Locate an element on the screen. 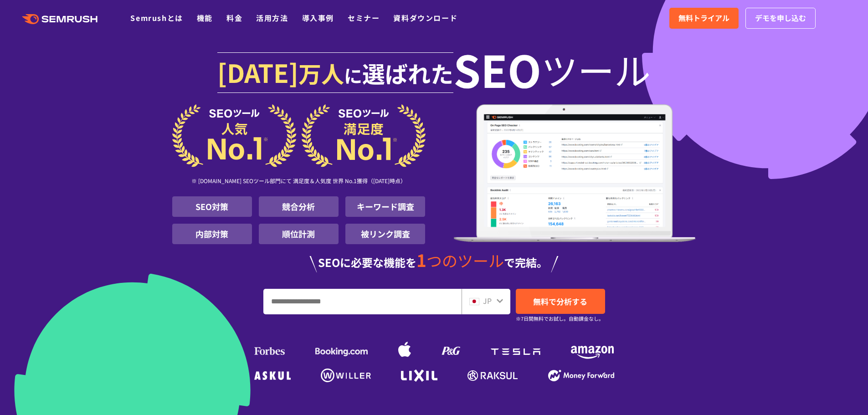  li: SEO対策 is located at coordinates (212, 207).